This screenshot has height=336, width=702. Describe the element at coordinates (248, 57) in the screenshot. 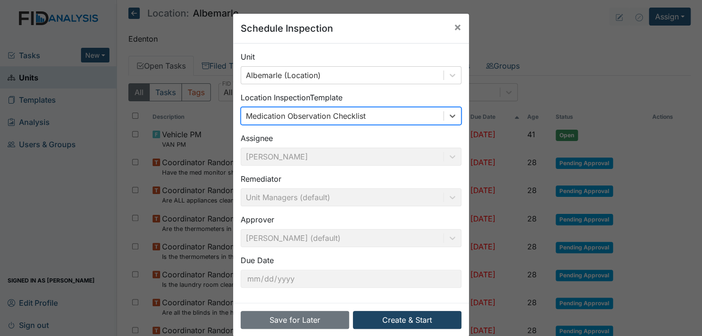

I see `label: Unit` at that location.